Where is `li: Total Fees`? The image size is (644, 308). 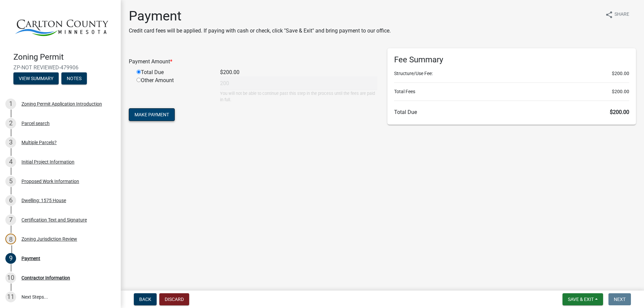
li: Total Fees is located at coordinates (512, 92).